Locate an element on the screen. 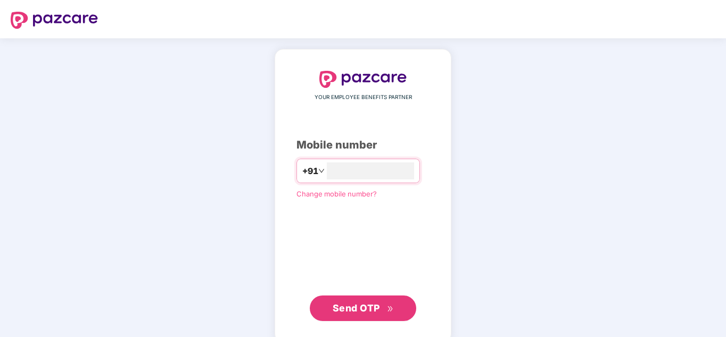  button: Send OTPdouble-right is located at coordinates (363, 308).